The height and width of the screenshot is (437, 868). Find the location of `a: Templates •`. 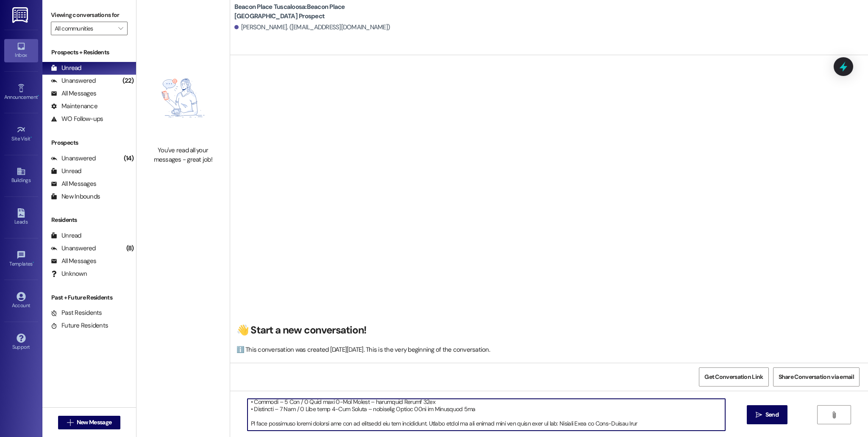

a: Templates • is located at coordinates (21, 259).